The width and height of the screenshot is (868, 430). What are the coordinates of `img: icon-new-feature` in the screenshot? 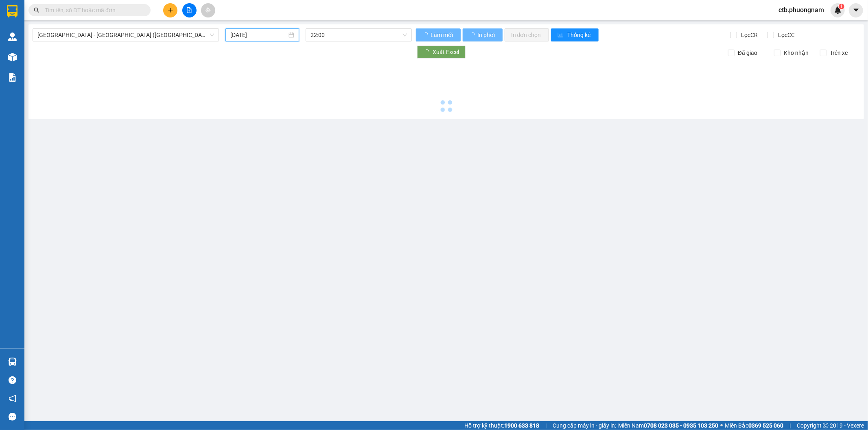 It's located at (838, 10).